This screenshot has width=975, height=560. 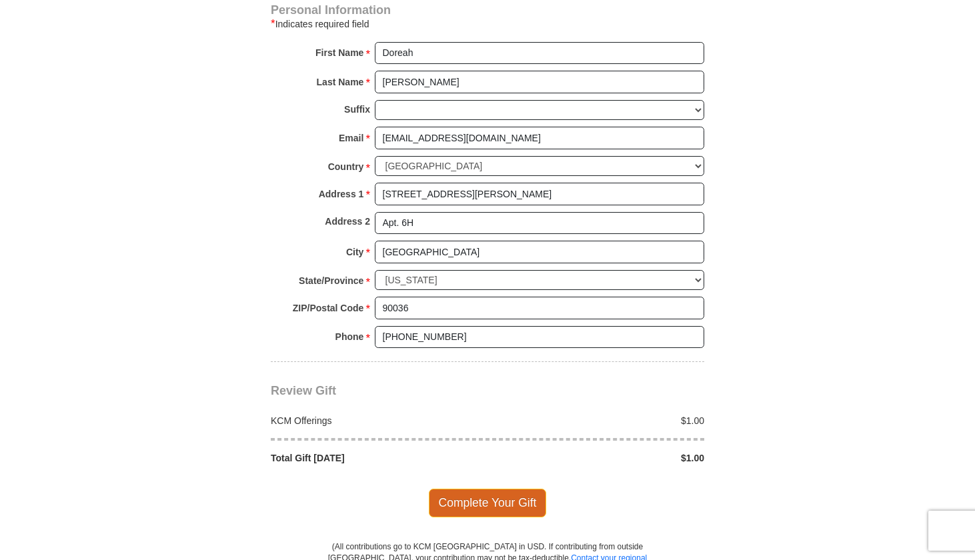 What do you see at coordinates (488, 503) in the screenshot?
I see `span: Complete Your Gift` at bounding box center [488, 503].